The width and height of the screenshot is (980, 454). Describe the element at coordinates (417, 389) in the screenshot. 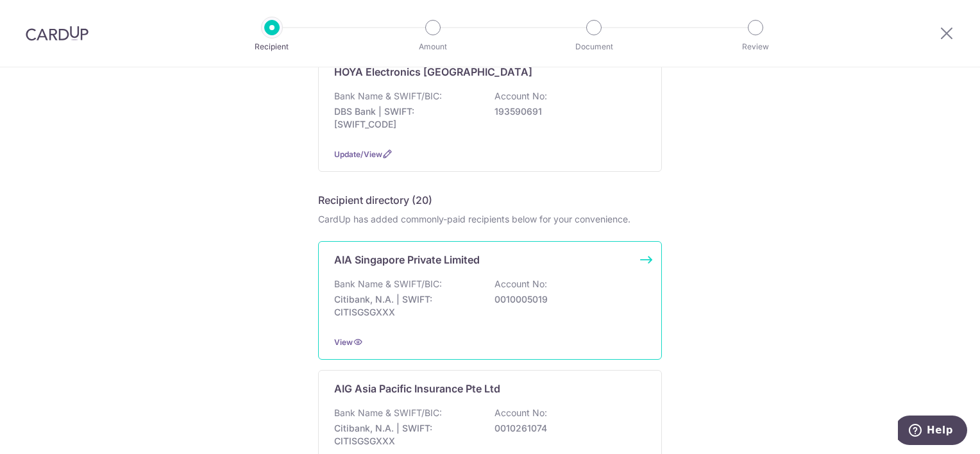

I see `p: AIG Asia Pacific Insurance Pte Ltd` at that location.